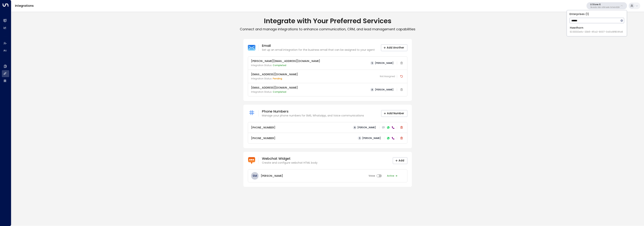 This screenshot has width=644, height=226. What do you see at coordinates (24, 6) in the screenshot?
I see `a: Integrations` at bounding box center [24, 6].